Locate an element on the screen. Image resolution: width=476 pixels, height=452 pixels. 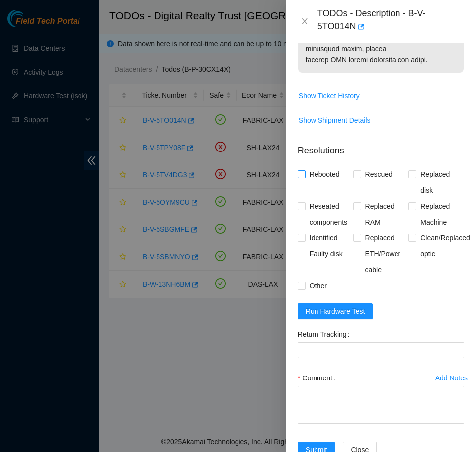
span: Replaced RAM is located at coordinates (385, 214).